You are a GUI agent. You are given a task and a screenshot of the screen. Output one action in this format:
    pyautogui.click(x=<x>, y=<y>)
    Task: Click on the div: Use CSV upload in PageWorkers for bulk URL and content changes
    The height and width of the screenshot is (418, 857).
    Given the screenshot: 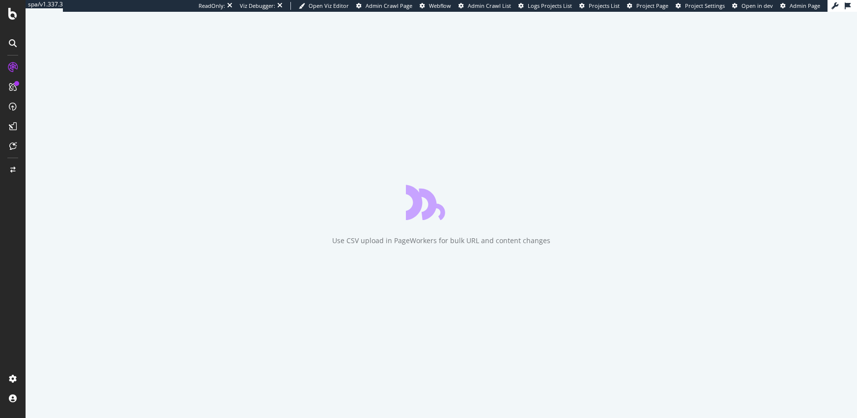 What is the action you would take?
    pyautogui.click(x=441, y=241)
    